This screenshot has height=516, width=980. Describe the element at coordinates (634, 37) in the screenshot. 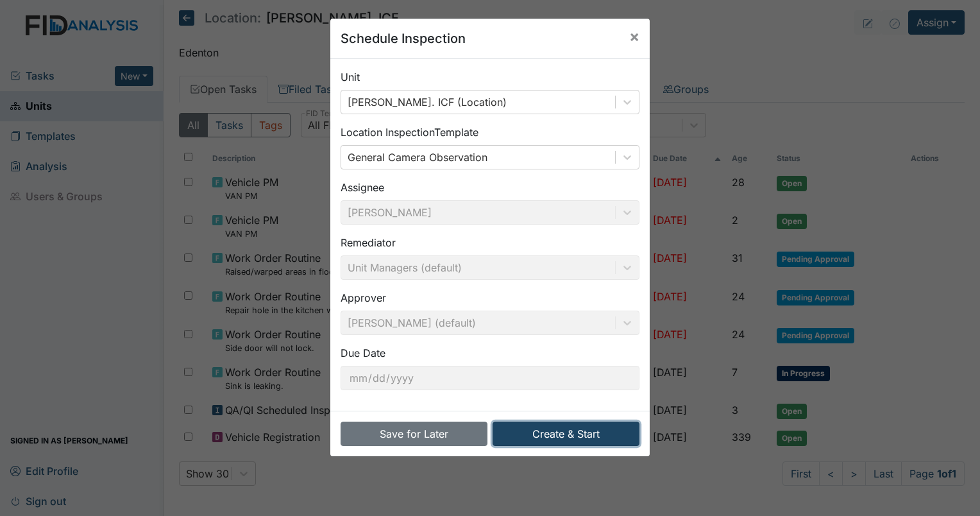

I see `button: Close` at that location.